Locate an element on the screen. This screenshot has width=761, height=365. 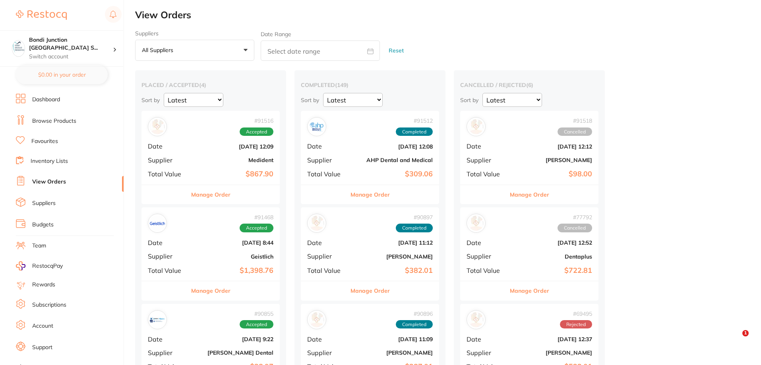
h2: placed / accepted ( 4 ) is located at coordinates (211, 85).